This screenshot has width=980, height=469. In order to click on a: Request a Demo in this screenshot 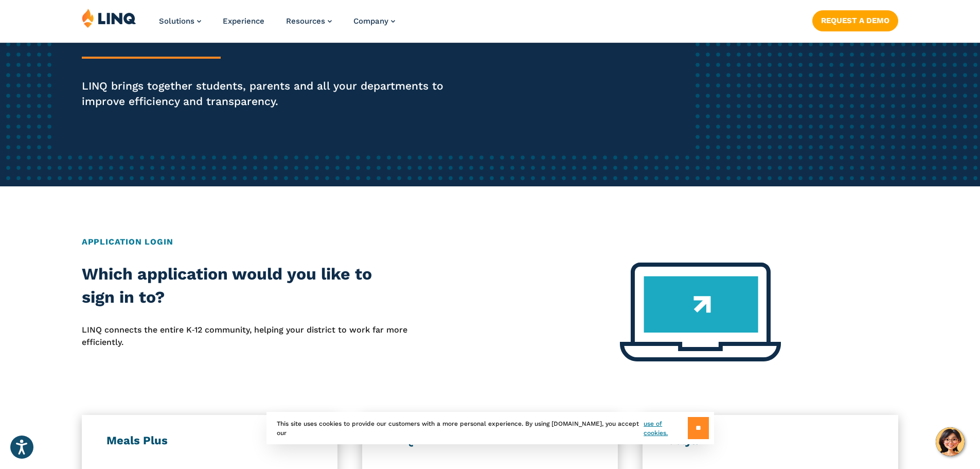, I will do `click(854, 21)`.